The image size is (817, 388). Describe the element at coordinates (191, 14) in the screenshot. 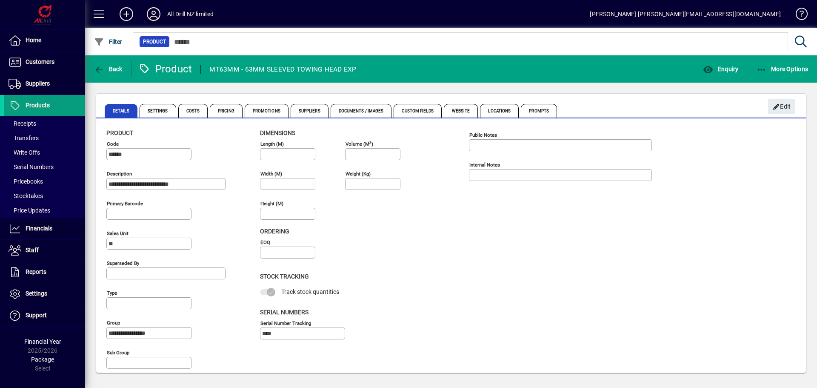

I see `div: All Drill NZ limited` at that location.